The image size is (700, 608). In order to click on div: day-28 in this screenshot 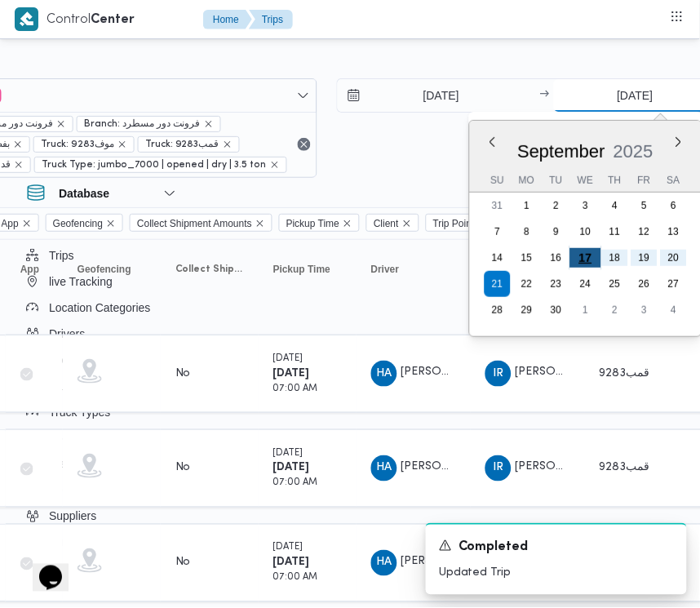, I will do `click(498, 310)`.